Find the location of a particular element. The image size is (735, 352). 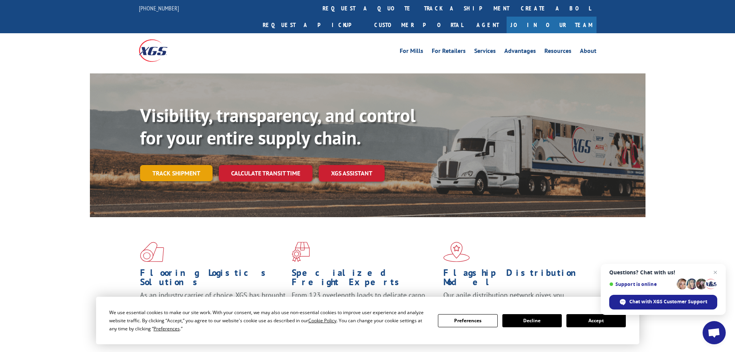

a: About is located at coordinates (588, 52).